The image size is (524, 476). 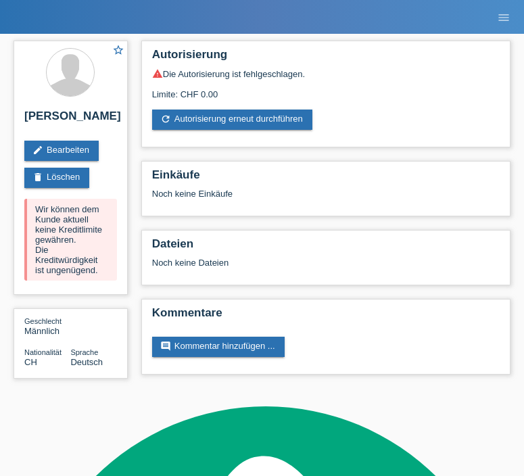 I want to click on i: delete, so click(x=38, y=177).